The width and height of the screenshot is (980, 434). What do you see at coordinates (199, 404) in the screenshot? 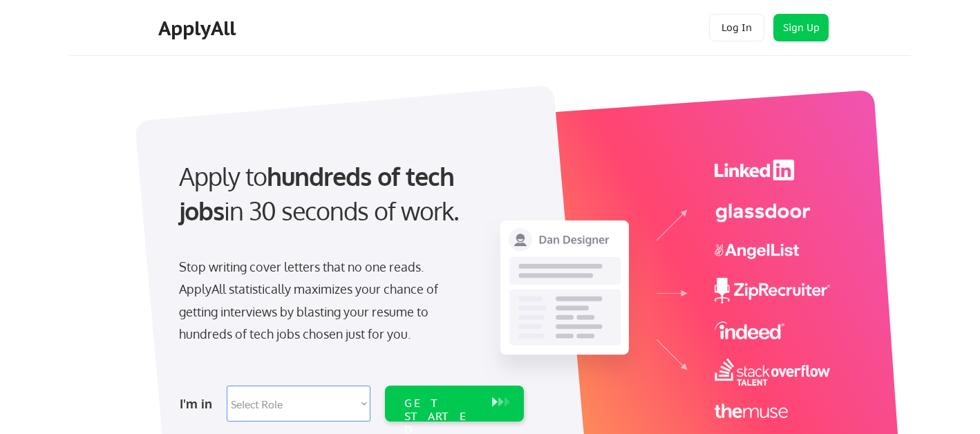
I see `div: I'm in` at bounding box center [199, 404].